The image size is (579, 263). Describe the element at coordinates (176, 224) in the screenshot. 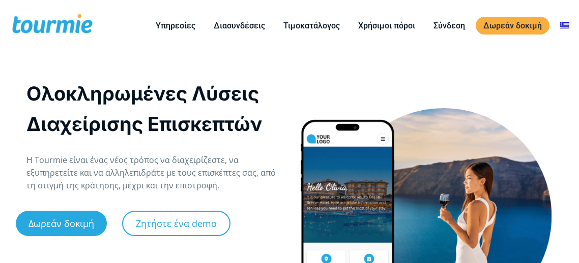

I see `a: Ζητήστε ένα demo` at that location.